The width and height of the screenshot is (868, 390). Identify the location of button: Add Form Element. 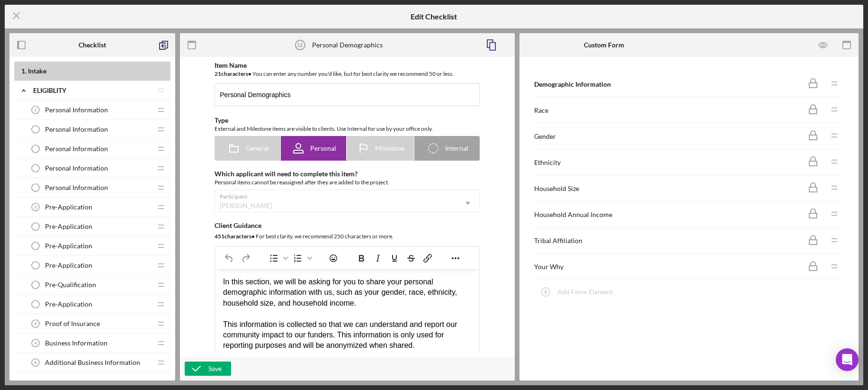
(578, 292).